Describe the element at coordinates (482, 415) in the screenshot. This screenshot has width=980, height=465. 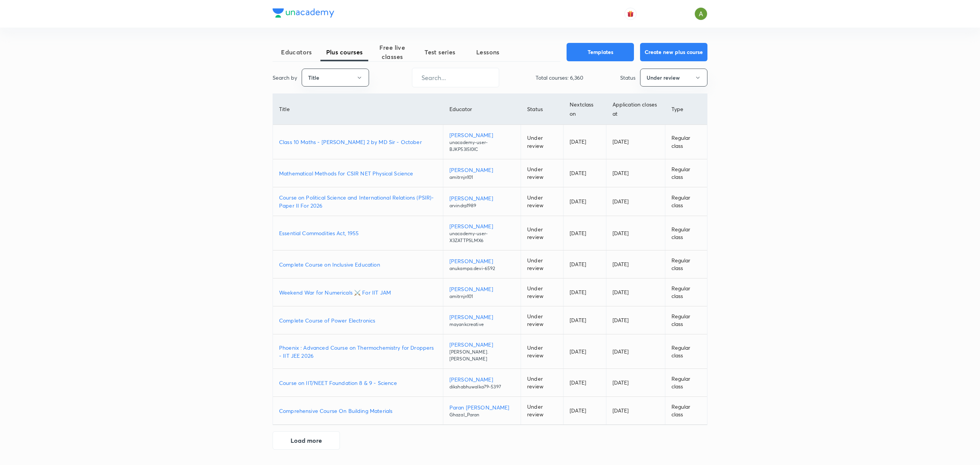
I see `p: Ghazal_Paran` at that location.